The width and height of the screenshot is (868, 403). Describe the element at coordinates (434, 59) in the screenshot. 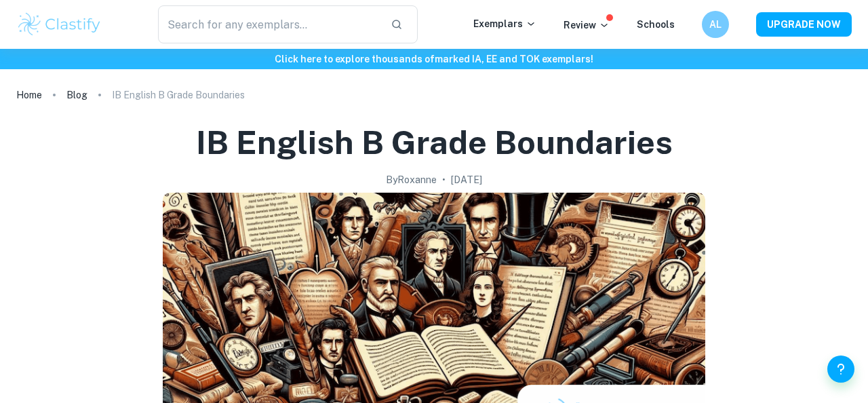

I see `h6: Click here to explore thousands of marked IA, EE and TOK exemplars !` at that location.